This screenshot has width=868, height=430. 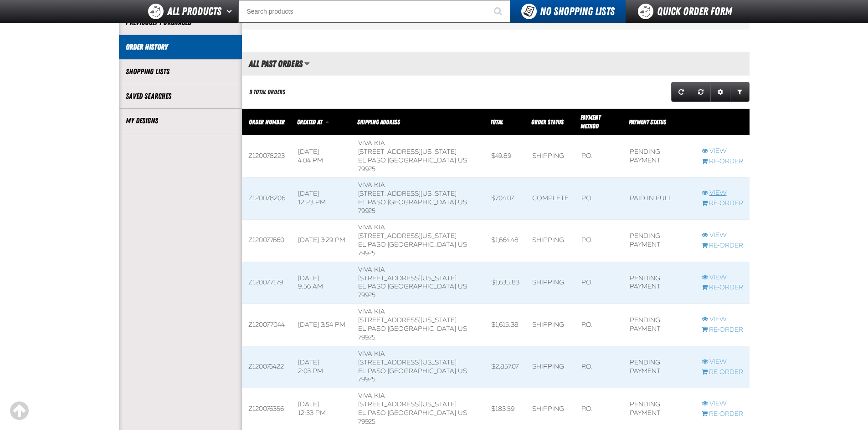 I want to click on a: Order Number, so click(x=266, y=122).